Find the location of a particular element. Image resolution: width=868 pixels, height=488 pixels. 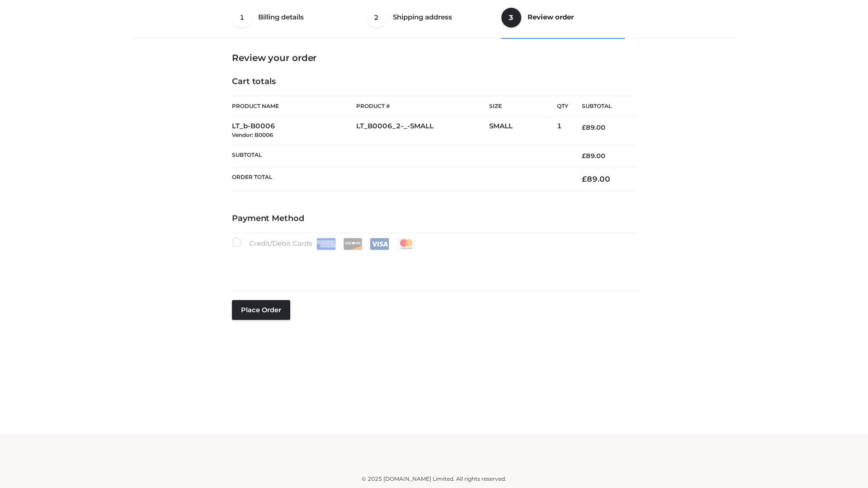

td: 1 is located at coordinates (562, 130).